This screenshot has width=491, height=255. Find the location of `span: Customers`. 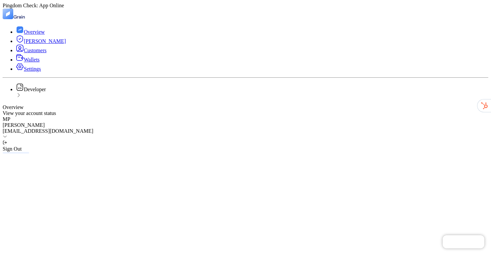

span: Customers is located at coordinates (35, 50).